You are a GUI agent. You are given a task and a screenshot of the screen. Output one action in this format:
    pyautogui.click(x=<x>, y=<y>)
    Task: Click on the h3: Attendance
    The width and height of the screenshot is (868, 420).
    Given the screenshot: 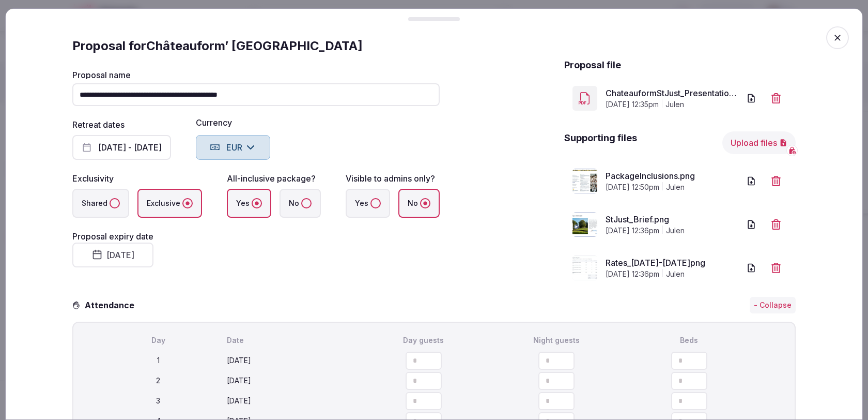 What is the action you would take?
    pyautogui.click(x=112, y=306)
    